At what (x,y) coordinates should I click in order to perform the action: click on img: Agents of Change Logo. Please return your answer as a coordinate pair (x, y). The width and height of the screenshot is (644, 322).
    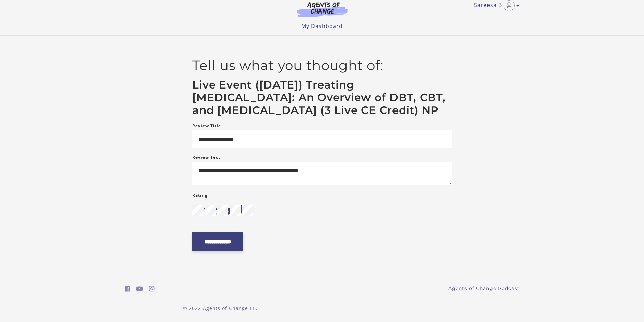
    Looking at the image, I should click on (322, 9).